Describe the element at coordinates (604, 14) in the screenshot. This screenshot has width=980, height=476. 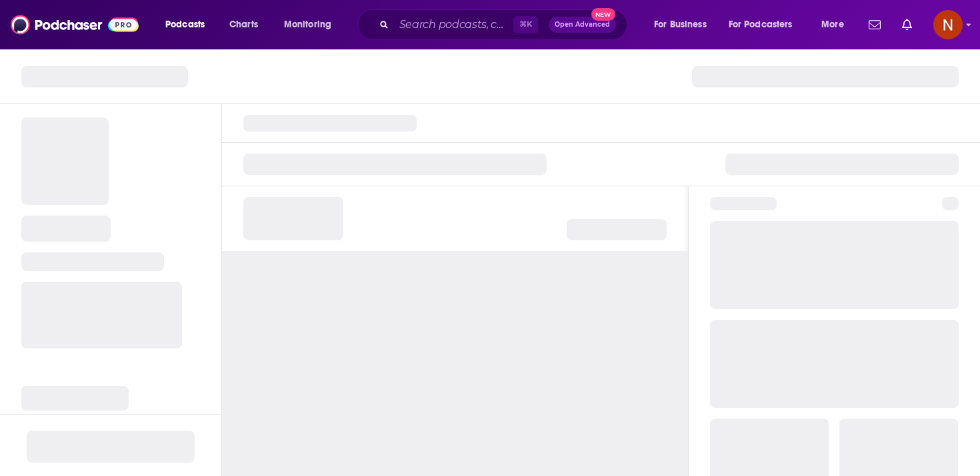
I see `span: New` at that location.